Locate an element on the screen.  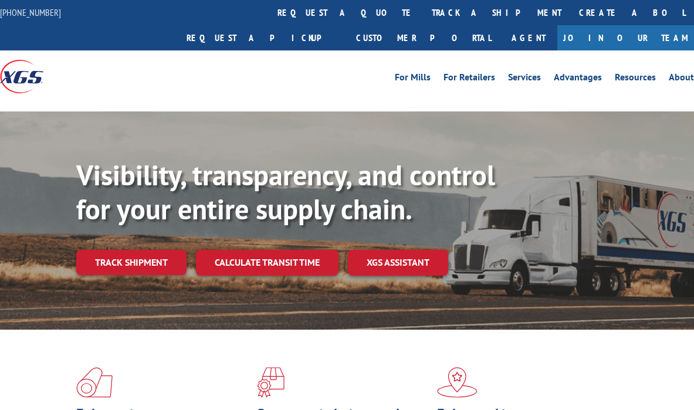
a: Services is located at coordinates (525, 79).